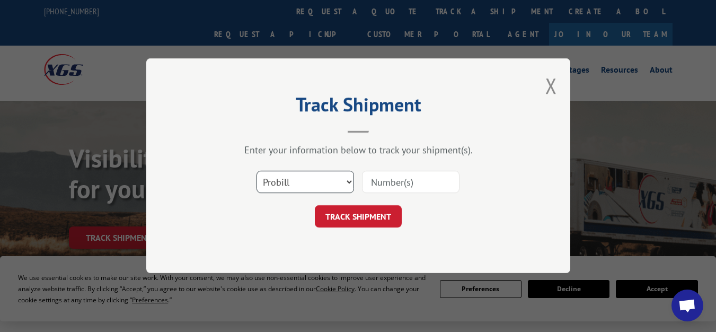  What do you see at coordinates (410, 182) in the screenshot?
I see `input: Number(s)` at bounding box center [410, 182].